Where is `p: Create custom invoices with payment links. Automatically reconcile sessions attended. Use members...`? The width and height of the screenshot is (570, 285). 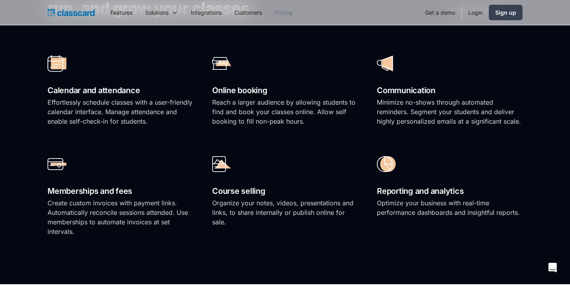 p: Create custom invoices with payment links. Automatically reconcile sessions attended. Use members... is located at coordinates (120, 217).